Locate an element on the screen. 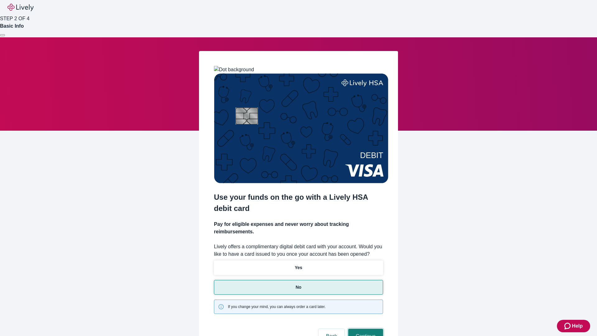  svg: Zendesk support icon is located at coordinates (568, 326).